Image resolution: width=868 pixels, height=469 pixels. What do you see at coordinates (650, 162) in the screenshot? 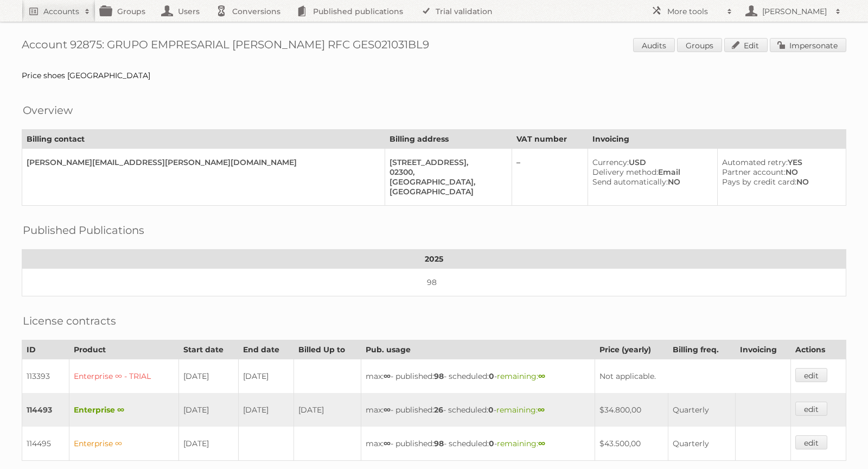
I see `div: USD` at bounding box center [650, 162].